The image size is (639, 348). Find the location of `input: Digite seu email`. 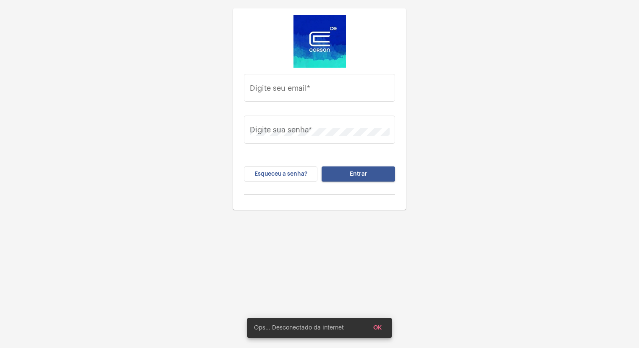

input: Digite seu email is located at coordinates (320, 90).